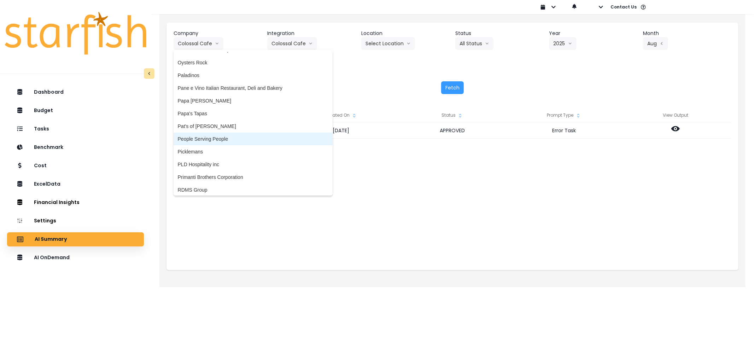 Image resolution: width=754 pixels, height=361 pixels. I want to click on button: Benchmark, so click(75, 147).